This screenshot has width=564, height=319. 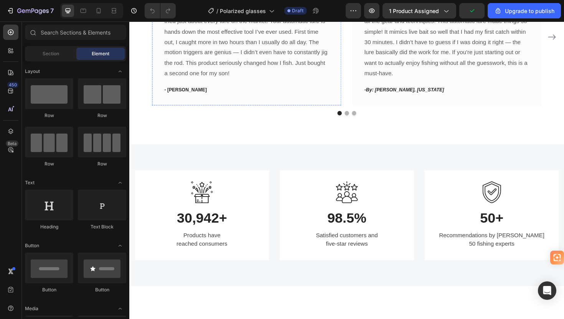 I want to click on div: Beta, so click(x=12, y=143).